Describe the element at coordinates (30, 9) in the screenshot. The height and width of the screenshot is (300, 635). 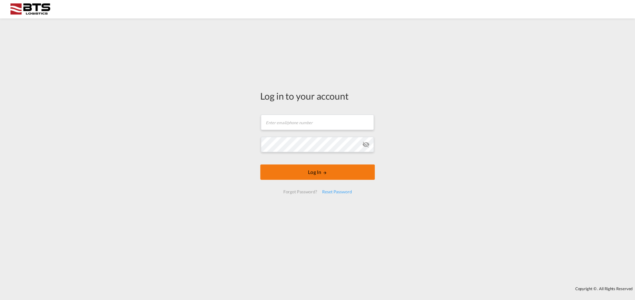
I see `img: cdcc71d0be7811ed9adfbf939d2aa0e8.png` at that location.